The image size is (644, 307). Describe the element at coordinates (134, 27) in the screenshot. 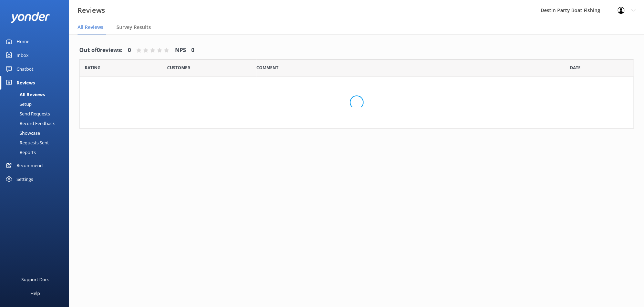

I see `span: Survey Results` at that location.